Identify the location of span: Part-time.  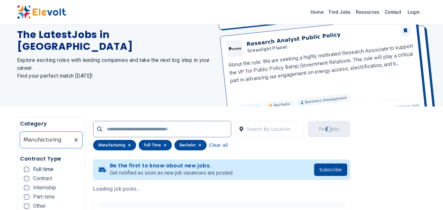
(44, 197).